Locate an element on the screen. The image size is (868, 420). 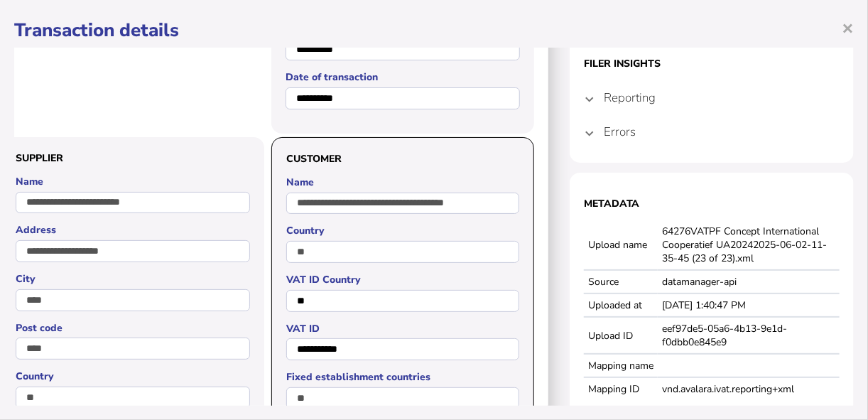
td: eef97de5-05a6-4b13-9e1d-f0dbb0e845e9 is located at coordinates (749, 336).